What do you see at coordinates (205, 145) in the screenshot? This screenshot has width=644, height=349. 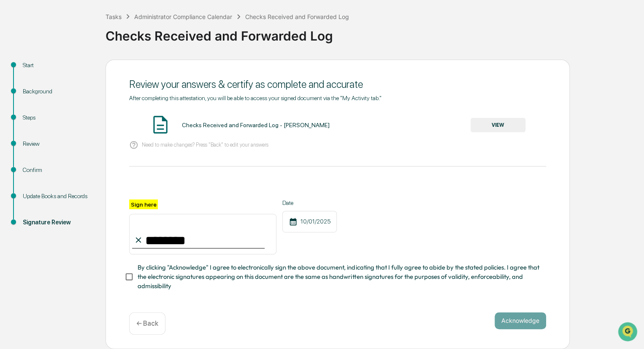 I see `p: Need to make changes? Press "Back" to edit your answers` at bounding box center [205, 145].